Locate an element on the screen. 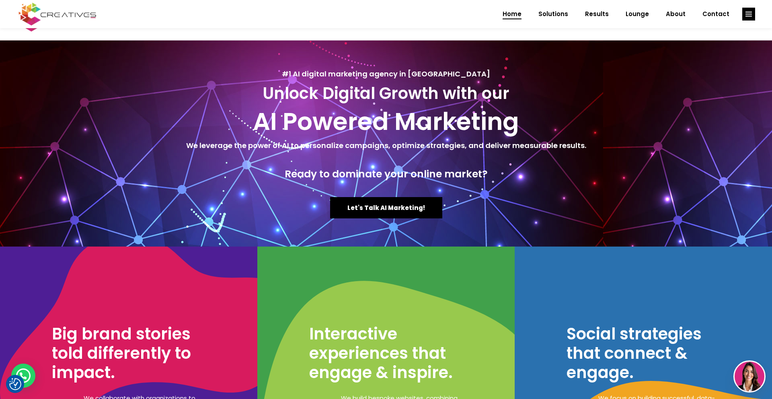 Image resolution: width=772 pixels, height=399 pixels. h3: Big brand stories told differently to impact. is located at coordinates (134, 353).